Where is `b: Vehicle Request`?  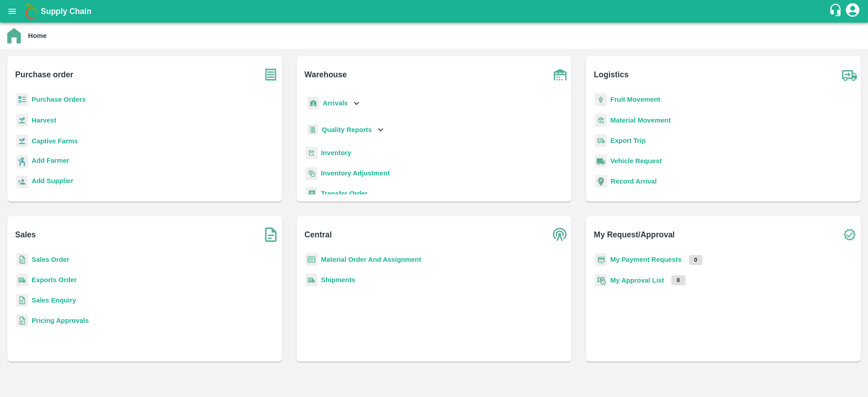
b: Vehicle Request is located at coordinates (636, 161).